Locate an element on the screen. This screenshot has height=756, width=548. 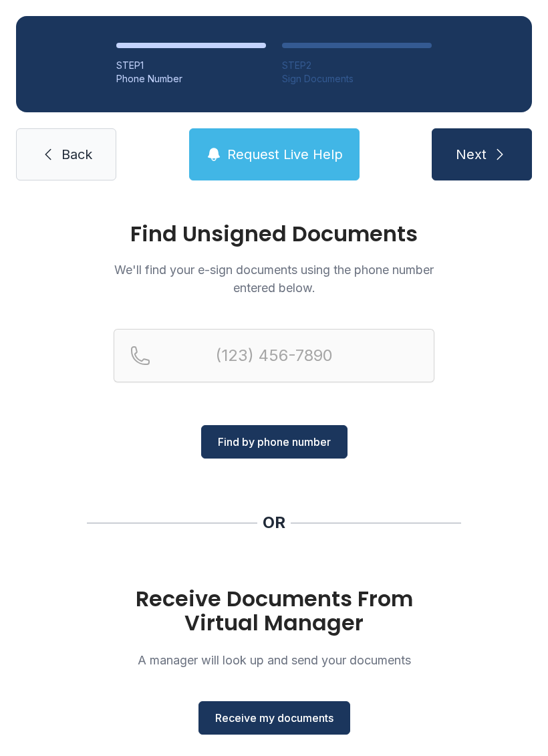
span: Find by phone number is located at coordinates (274, 442).